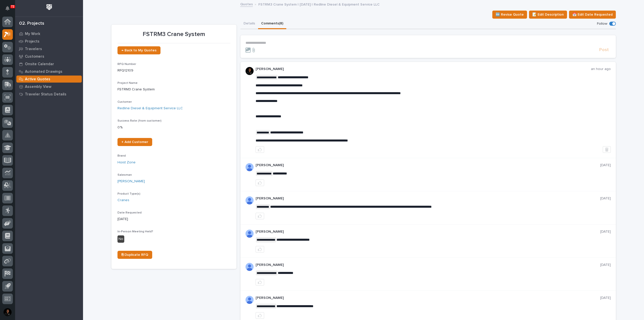 The width and height of the screenshot is (644, 320). I want to click on a: Hoist Zone, so click(127, 163).